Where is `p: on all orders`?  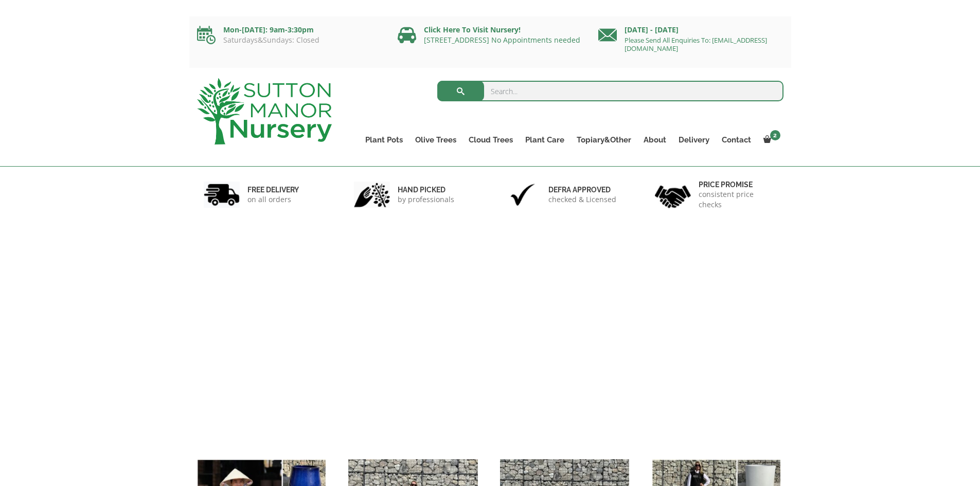
p: on all orders is located at coordinates (273, 199).